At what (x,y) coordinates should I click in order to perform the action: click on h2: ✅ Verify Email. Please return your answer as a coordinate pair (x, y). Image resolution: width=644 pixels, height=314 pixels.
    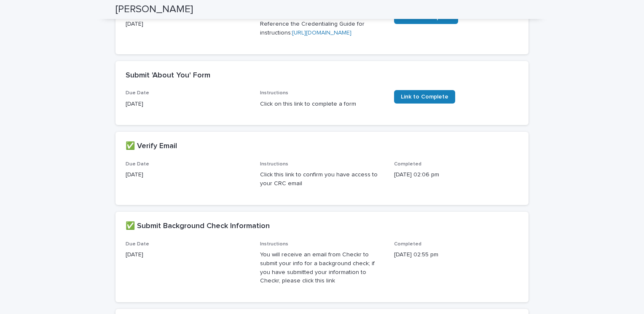
    Looking at the image, I should click on (151, 147).